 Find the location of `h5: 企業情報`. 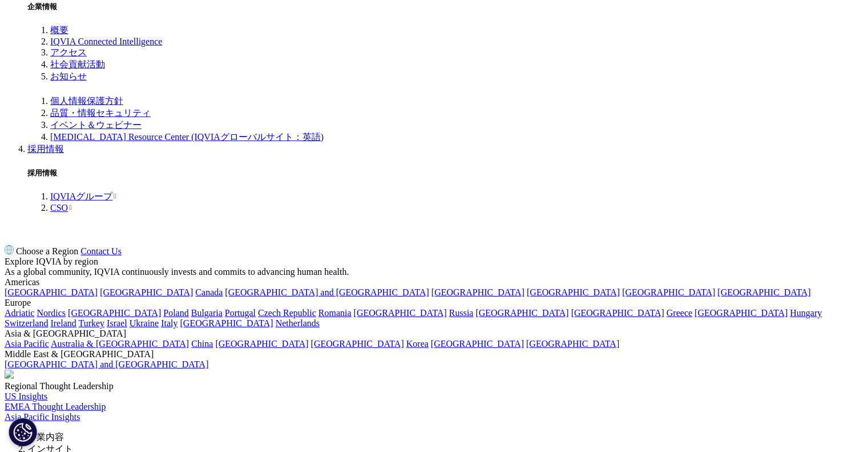

h5: 企業情報 is located at coordinates (445, 7).